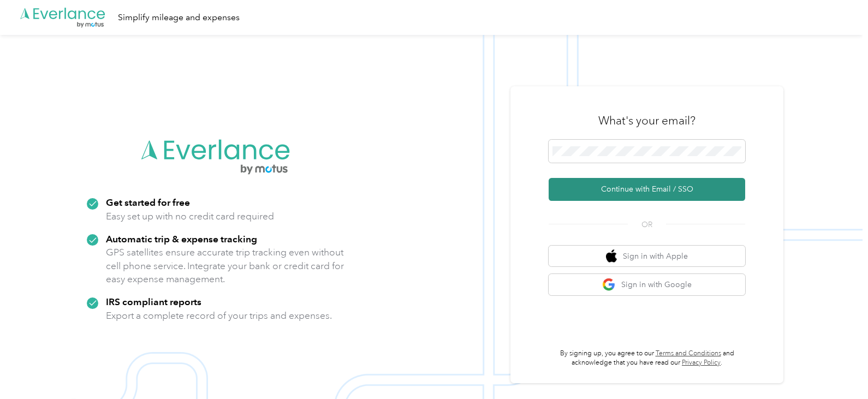 Image resolution: width=868 pixels, height=399 pixels. I want to click on p: Easy set up with no credit card required, so click(190, 216).